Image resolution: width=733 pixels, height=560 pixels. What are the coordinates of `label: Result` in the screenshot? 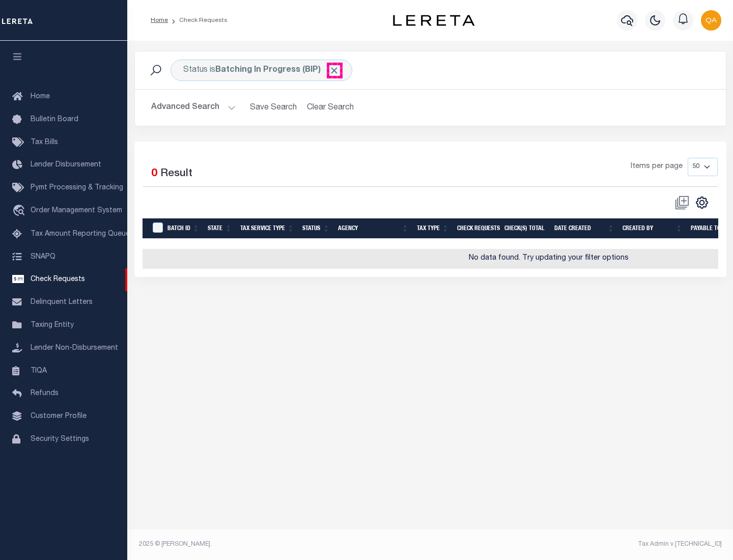 It's located at (176, 174).